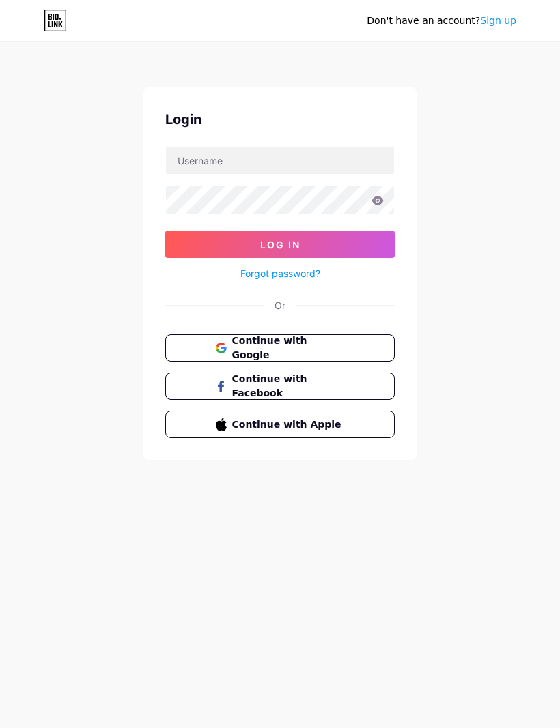 The width and height of the screenshot is (560, 728). I want to click on div: Don't have an account?, so click(441, 21).